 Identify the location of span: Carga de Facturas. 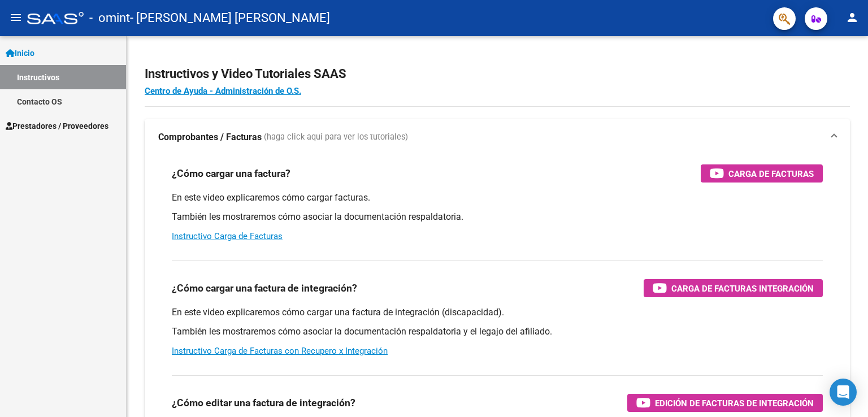
(771, 174).